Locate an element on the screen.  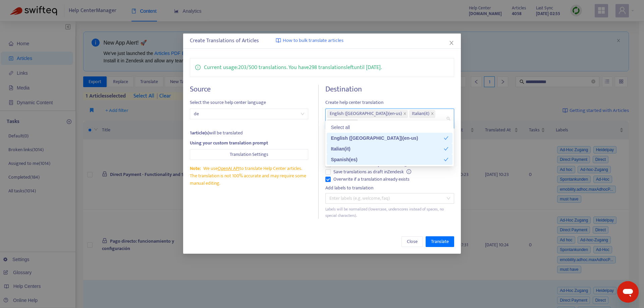
span: Create help center translation is located at coordinates (389, 102).